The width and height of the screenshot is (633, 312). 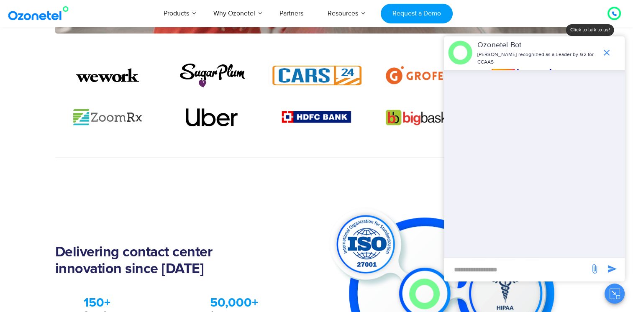 What do you see at coordinates (97, 303) in the screenshot?
I see `strong: 150+` at bounding box center [97, 303].